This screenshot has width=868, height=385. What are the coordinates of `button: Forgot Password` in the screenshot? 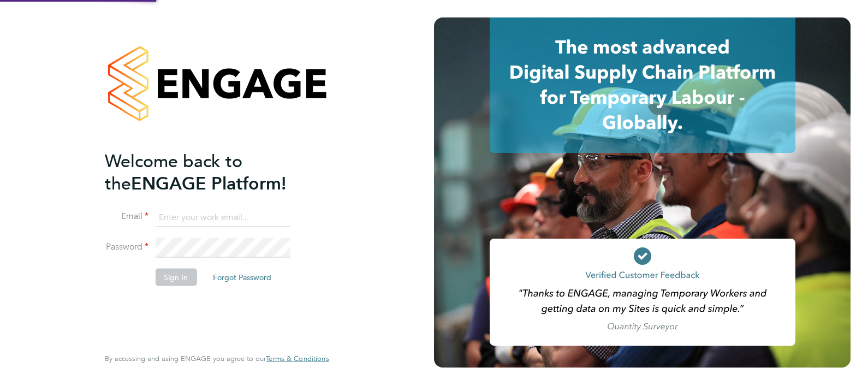 It's located at (242, 277).